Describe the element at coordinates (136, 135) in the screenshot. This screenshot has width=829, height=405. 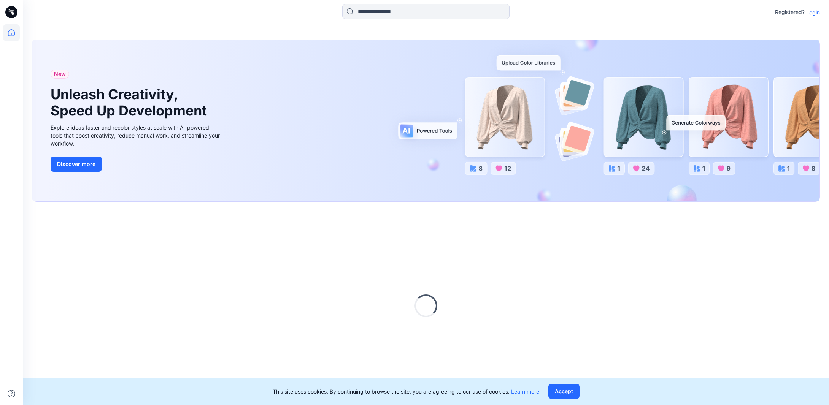
I see `div: Explore ideas faster and recolor styles at scale with AI-powered tools that boost creativity, red...` at that location.